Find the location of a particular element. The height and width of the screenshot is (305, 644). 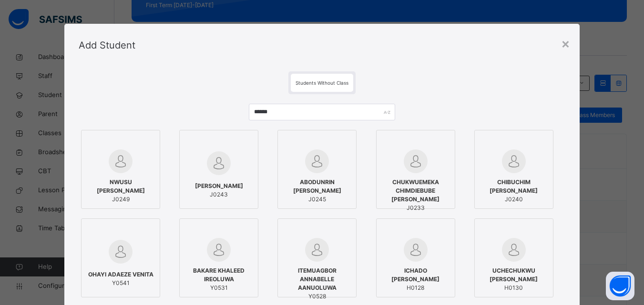

span: J0243 is located at coordinates (219, 195).